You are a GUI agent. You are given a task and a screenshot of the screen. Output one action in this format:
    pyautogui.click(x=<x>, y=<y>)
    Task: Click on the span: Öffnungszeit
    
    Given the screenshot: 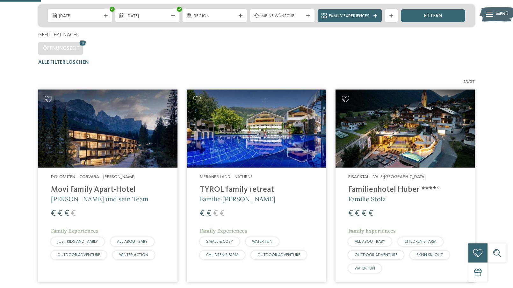 What is the action you would take?
    pyautogui.click(x=61, y=48)
    